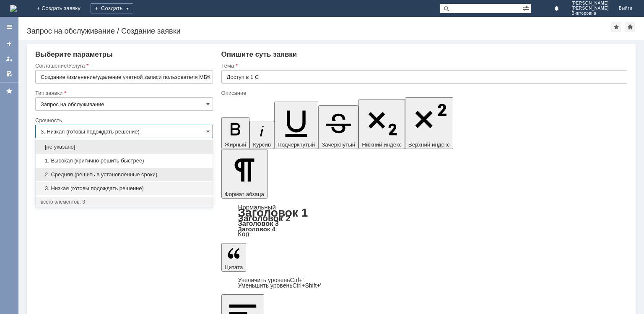  Describe the element at coordinates (297, 280) in the screenshot. I see `span: Ctrl+'` at that location.